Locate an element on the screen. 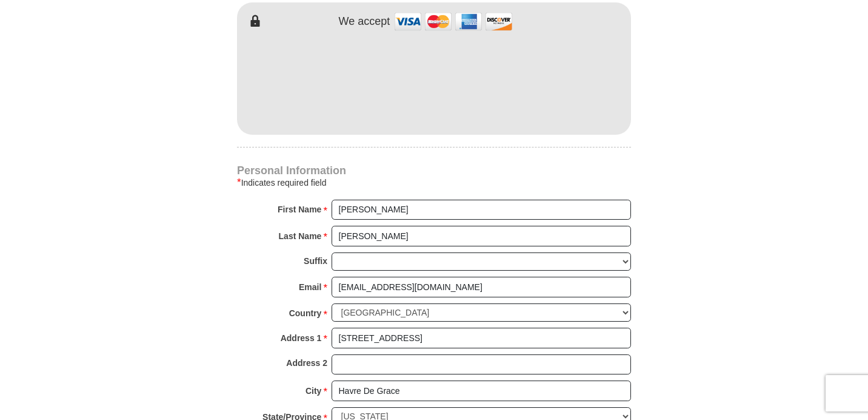 The height and width of the screenshot is (420, 868). strong: Suffix is located at coordinates (315, 260).